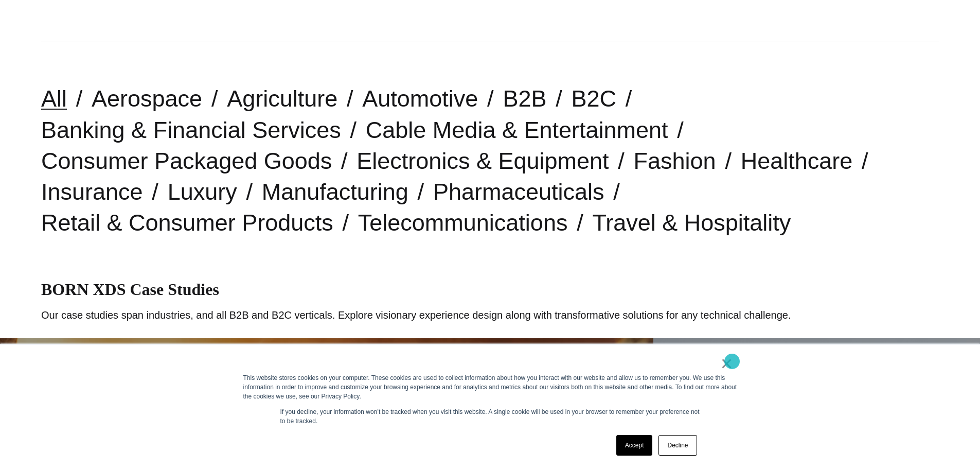 This screenshot has width=980, height=469. I want to click on a: Manufacturing, so click(335, 192).